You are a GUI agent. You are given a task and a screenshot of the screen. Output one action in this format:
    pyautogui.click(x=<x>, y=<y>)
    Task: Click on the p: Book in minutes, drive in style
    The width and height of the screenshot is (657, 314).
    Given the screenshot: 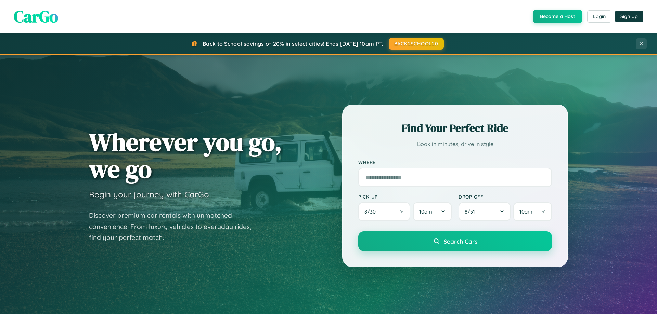 What is the action you would take?
    pyautogui.click(x=455, y=144)
    